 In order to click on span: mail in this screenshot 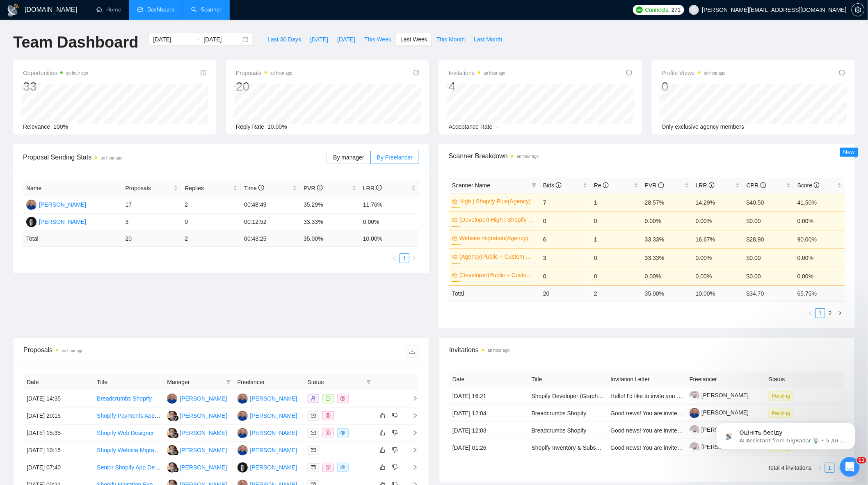, I will do `click(313, 450)`.